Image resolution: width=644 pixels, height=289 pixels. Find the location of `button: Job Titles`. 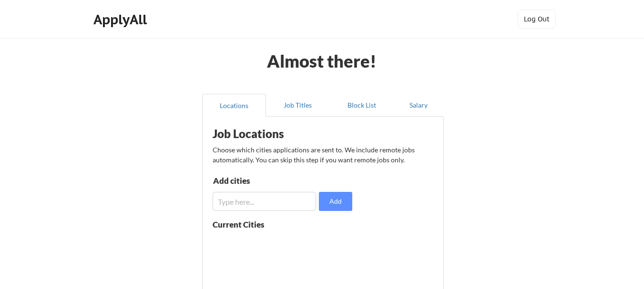

button: Job Titles is located at coordinates (298, 106).